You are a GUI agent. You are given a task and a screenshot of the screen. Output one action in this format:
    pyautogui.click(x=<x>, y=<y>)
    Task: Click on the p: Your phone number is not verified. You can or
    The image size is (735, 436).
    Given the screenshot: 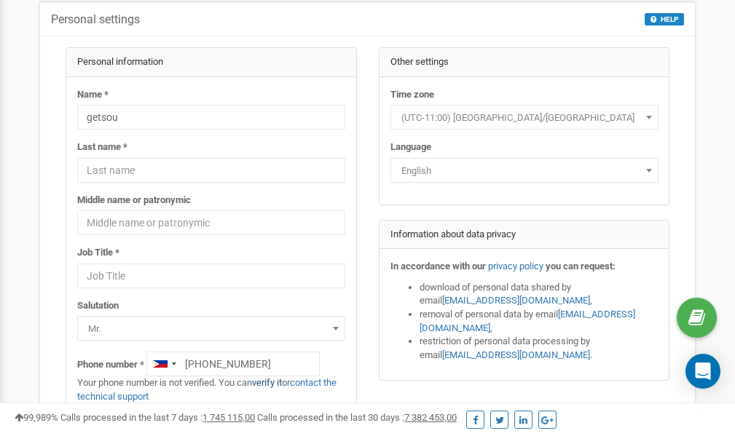 What is the action you would take?
    pyautogui.click(x=211, y=390)
    